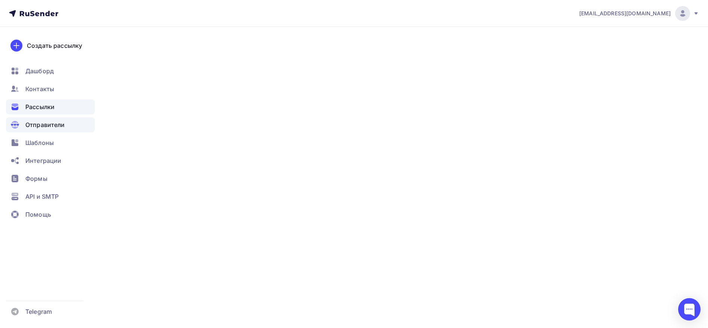  I want to click on span: API и SMTP, so click(42, 196).